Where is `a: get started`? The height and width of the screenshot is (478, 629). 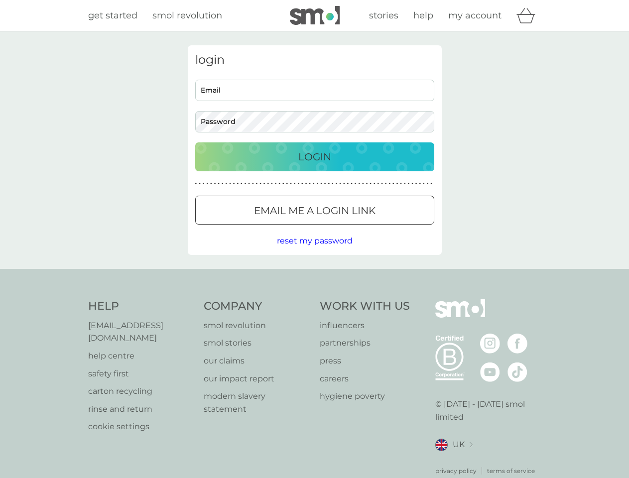
a: get started is located at coordinates (113, 15).